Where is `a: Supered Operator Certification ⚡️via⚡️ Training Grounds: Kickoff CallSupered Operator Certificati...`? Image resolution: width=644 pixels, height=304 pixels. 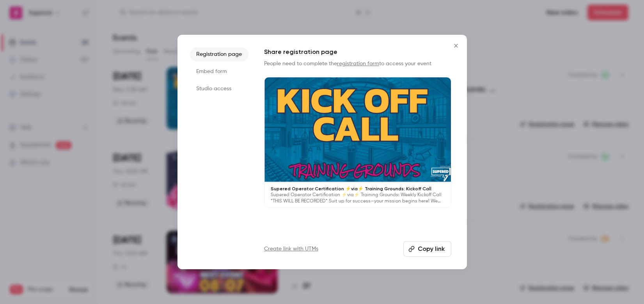 a: Supered Operator Certification ⚡️via⚡️ Training Grounds: Kickoff CallSupered Operator Certificati... is located at coordinates (358, 142).